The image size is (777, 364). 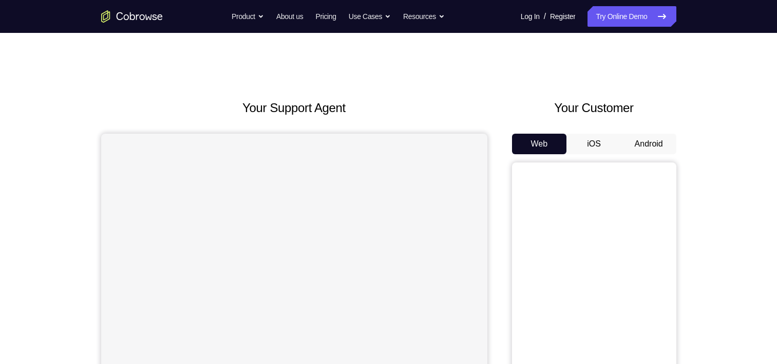 I want to click on button: Android, so click(x=649, y=144).